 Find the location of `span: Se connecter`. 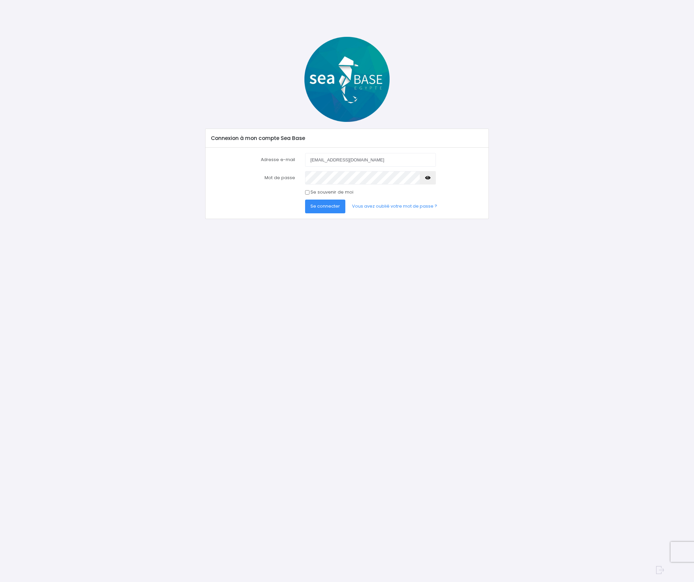

span: Se connecter is located at coordinates (325, 206).